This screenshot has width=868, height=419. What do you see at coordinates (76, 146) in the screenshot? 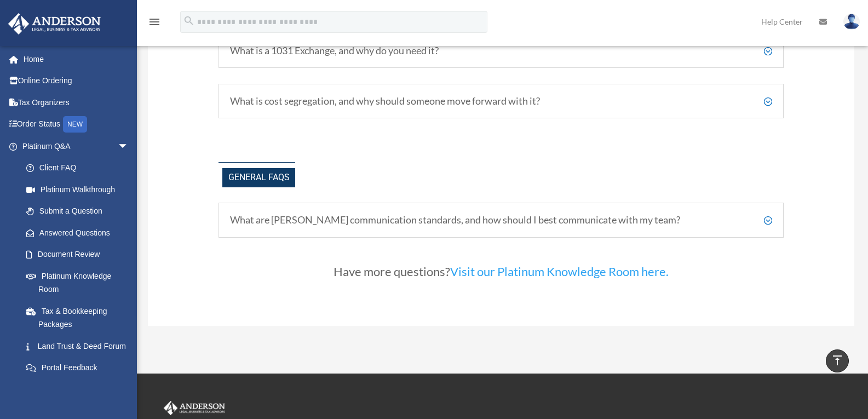
I see `a: Platinum Q&Aarrow_drop_down` at bounding box center [76, 146].